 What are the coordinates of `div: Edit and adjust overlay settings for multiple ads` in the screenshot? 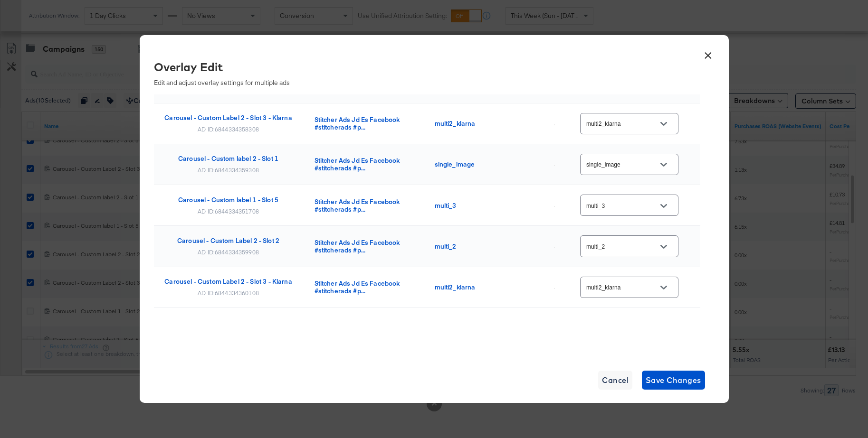 It's located at (423, 73).